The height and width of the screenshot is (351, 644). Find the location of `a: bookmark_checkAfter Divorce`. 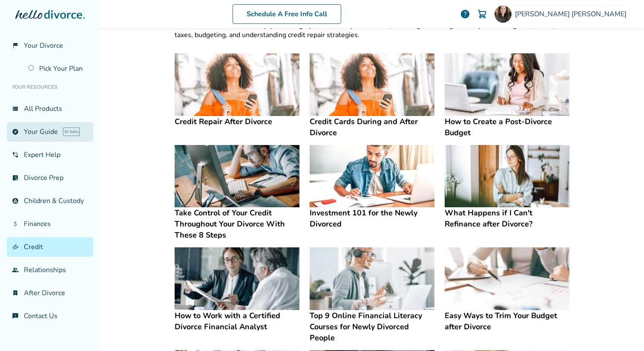

a: bookmark_checkAfter Divorce is located at coordinates (50, 293).